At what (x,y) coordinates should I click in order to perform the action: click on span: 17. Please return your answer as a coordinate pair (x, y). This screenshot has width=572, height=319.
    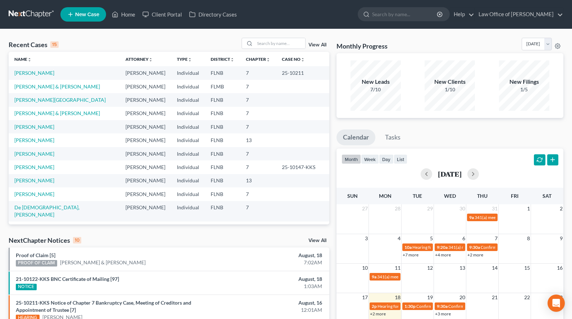
    Looking at the image, I should click on (365, 297).